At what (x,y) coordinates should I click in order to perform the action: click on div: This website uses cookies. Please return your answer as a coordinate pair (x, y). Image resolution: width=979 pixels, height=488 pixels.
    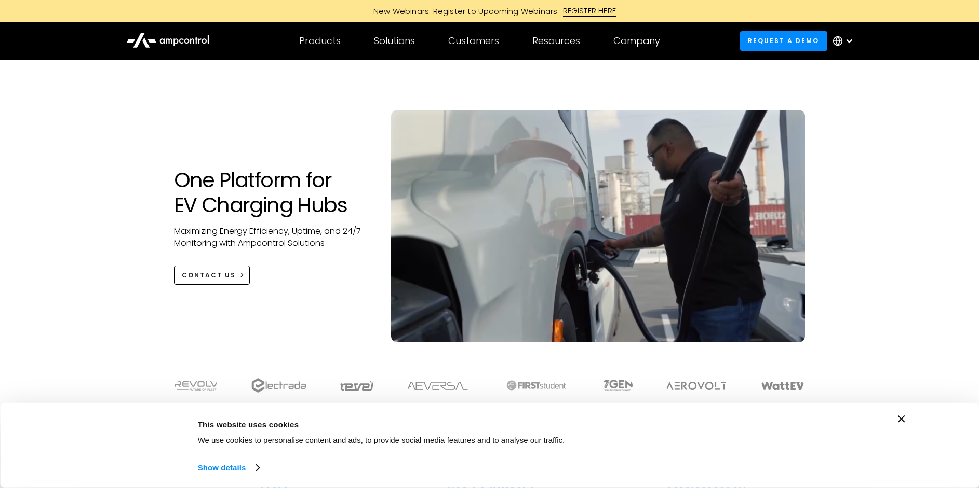
    Looking at the image, I should click on (452, 425).